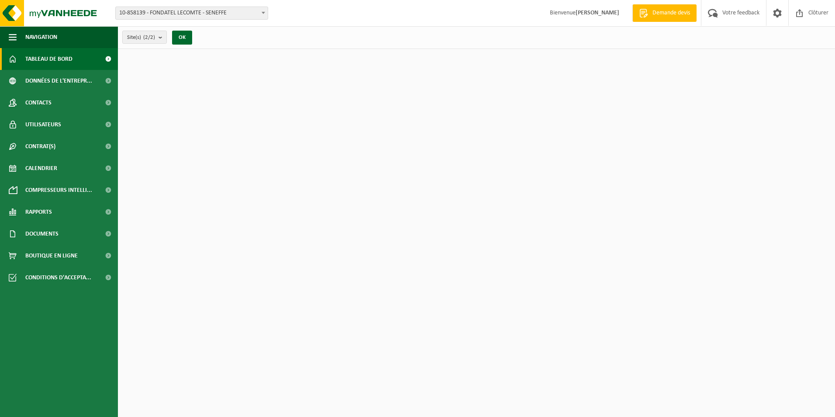  Describe the element at coordinates (182, 38) in the screenshot. I see `button: OK` at that location.